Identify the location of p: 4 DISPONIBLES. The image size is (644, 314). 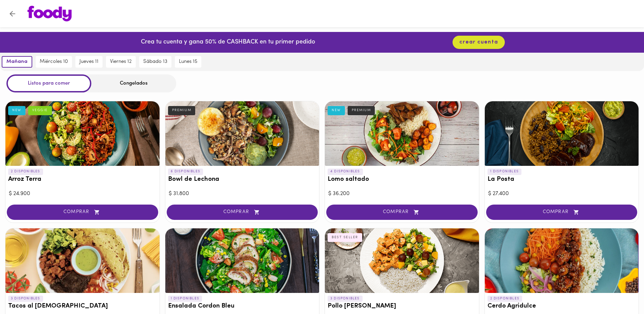
(345, 171).